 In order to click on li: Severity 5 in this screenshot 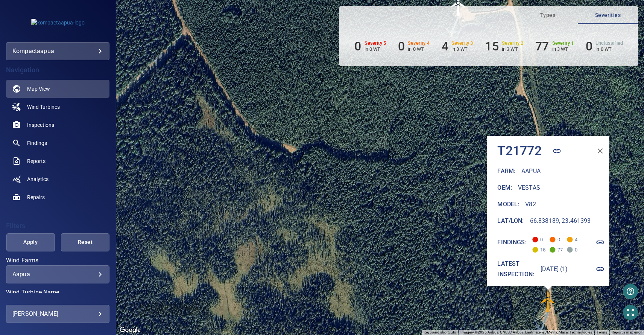, I will do `click(370, 47)`.